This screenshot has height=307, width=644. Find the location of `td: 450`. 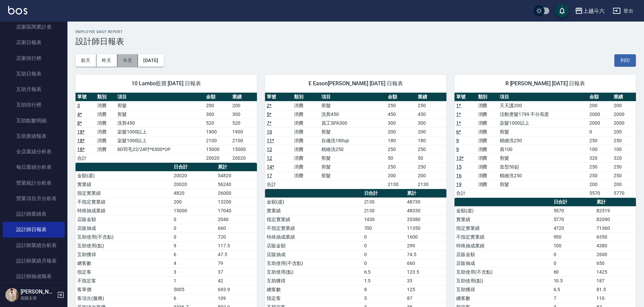

td: 450 is located at coordinates (401, 114).